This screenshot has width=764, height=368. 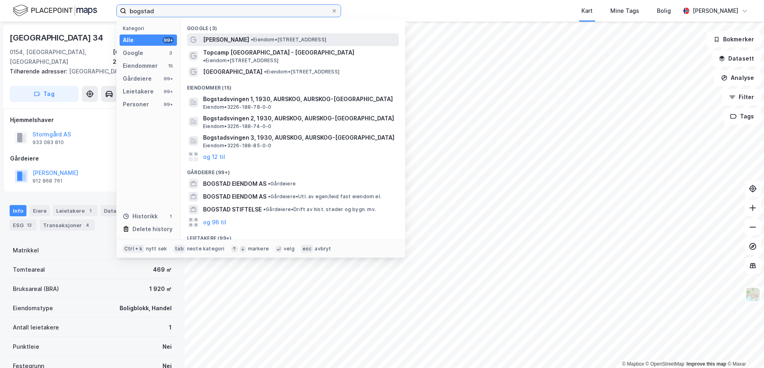 I want to click on div: 3, so click(x=171, y=53).